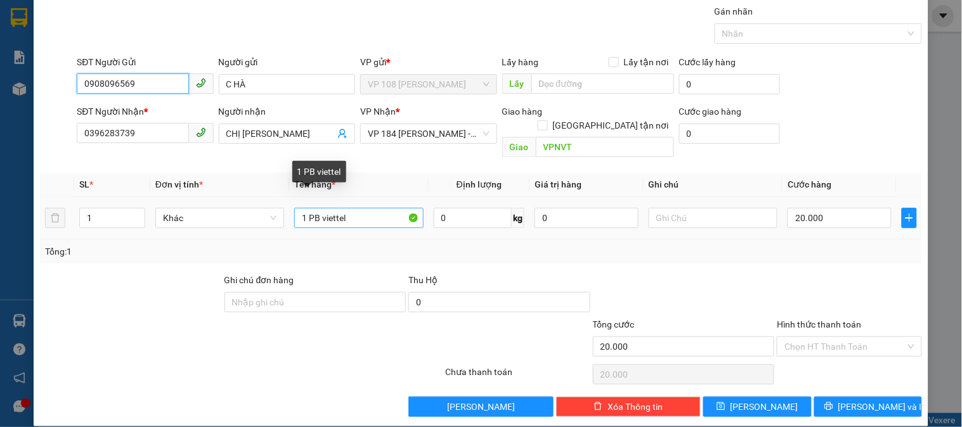 This screenshot has height=427, width=962. What do you see at coordinates (378, 112) in the screenshot?
I see `span: VP Nhận` at bounding box center [378, 112].